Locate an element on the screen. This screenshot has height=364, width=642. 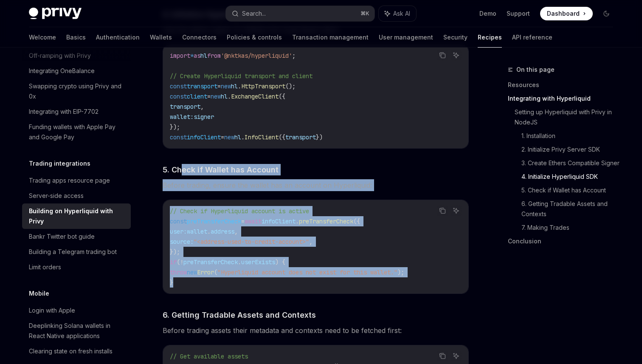
a: 4. Initialize Hyperliquid SDK is located at coordinates (571, 176).